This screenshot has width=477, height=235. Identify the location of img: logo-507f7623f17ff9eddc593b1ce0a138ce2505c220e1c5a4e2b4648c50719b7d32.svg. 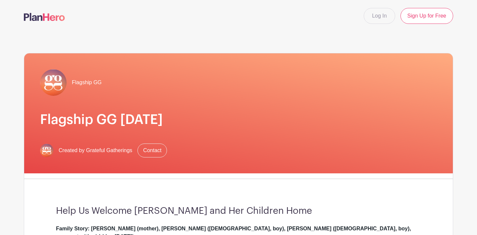
(44, 17).